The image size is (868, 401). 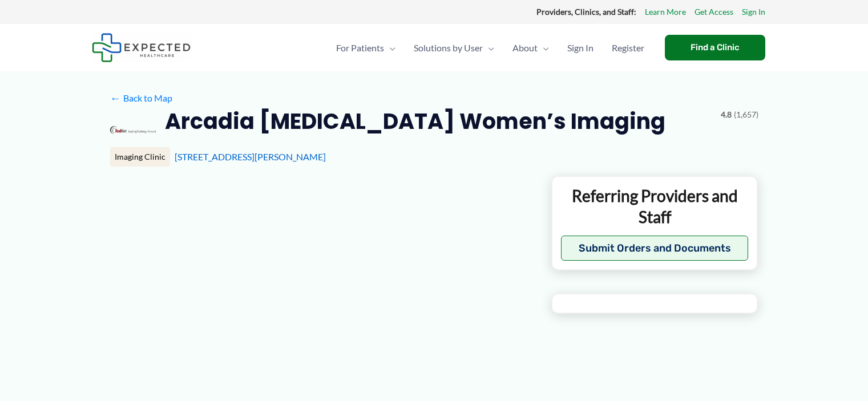 I want to click on a: AboutMenu Toggle, so click(x=531, y=48).